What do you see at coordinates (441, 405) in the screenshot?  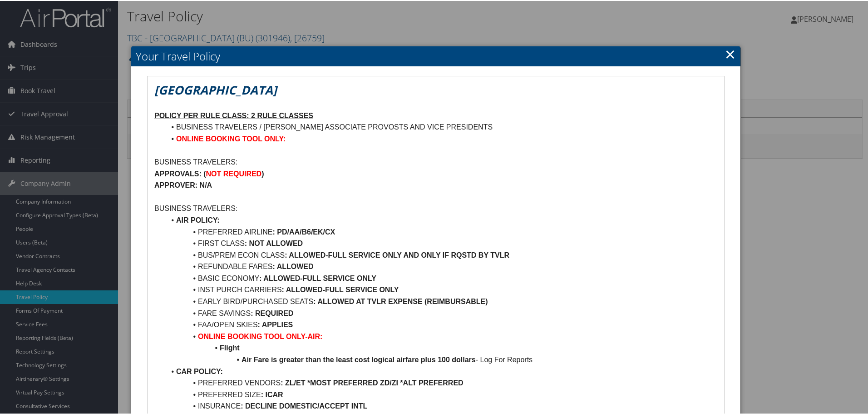 I see `li: INSURANCE` at bounding box center [441, 405].